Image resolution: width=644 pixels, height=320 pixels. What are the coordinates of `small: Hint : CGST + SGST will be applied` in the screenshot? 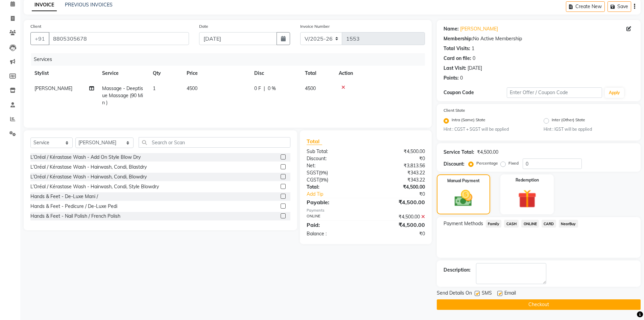 It's located at (489, 130).